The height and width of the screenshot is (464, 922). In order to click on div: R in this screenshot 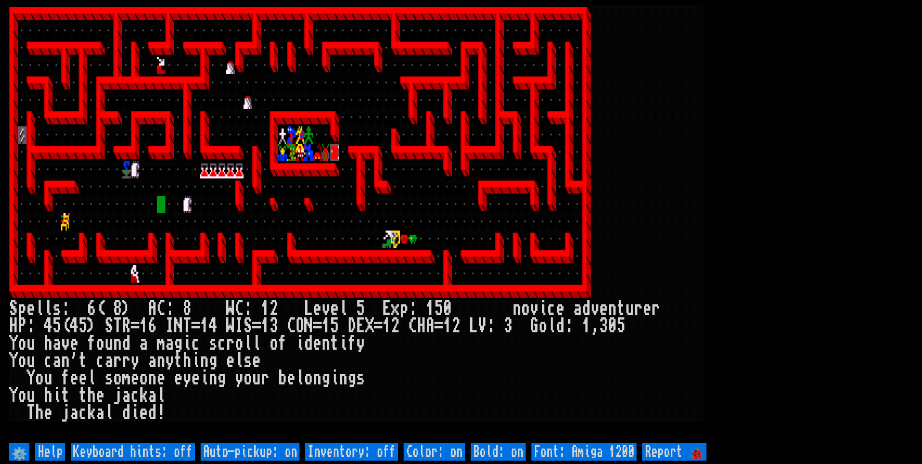, I will do `click(126, 326)`.